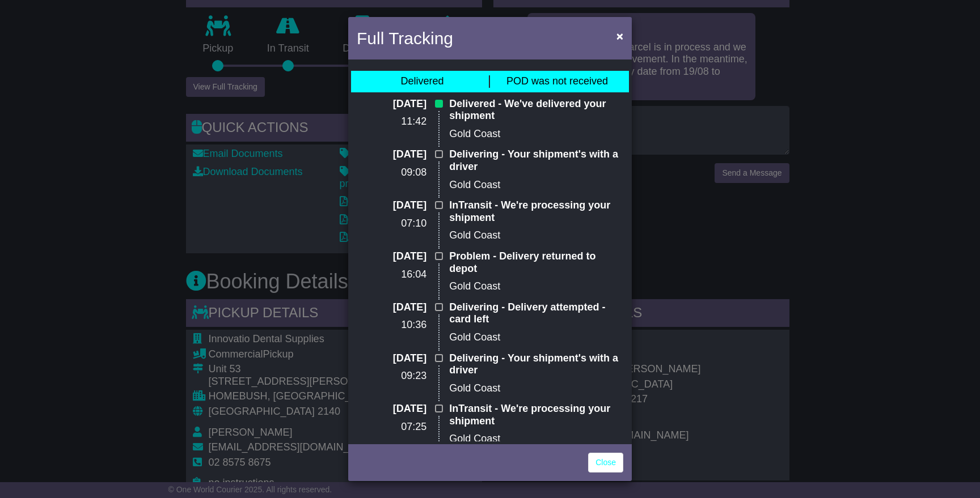 The height and width of the screenshot is (498, 980). Describe the element at coordinates (536, 110) in the screenshot. I see `p: Delivered - We've delivered your shipment` at that location.